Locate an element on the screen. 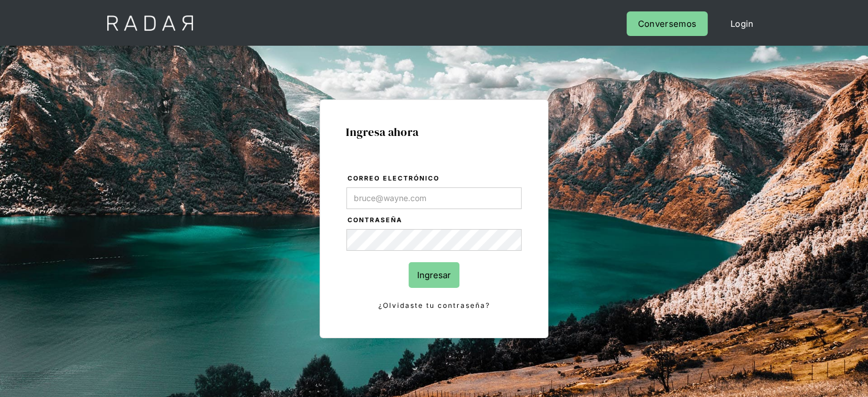  form: Login Form is located at coordinates (434, 242).